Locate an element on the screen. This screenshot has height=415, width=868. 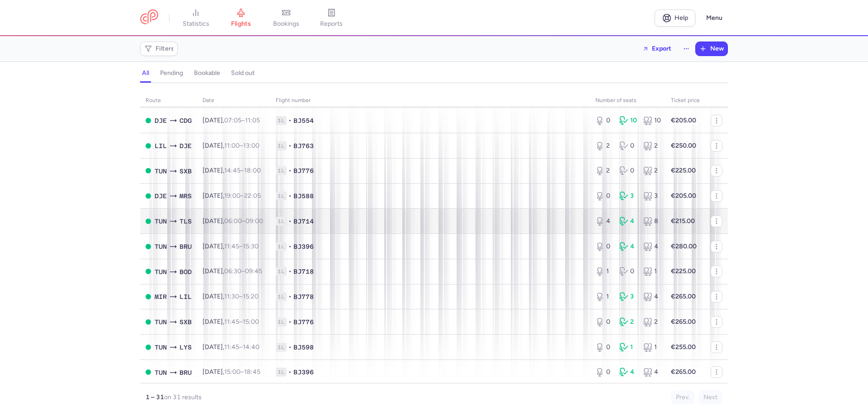
span: BJ554 is located at coordinates (303, 121).